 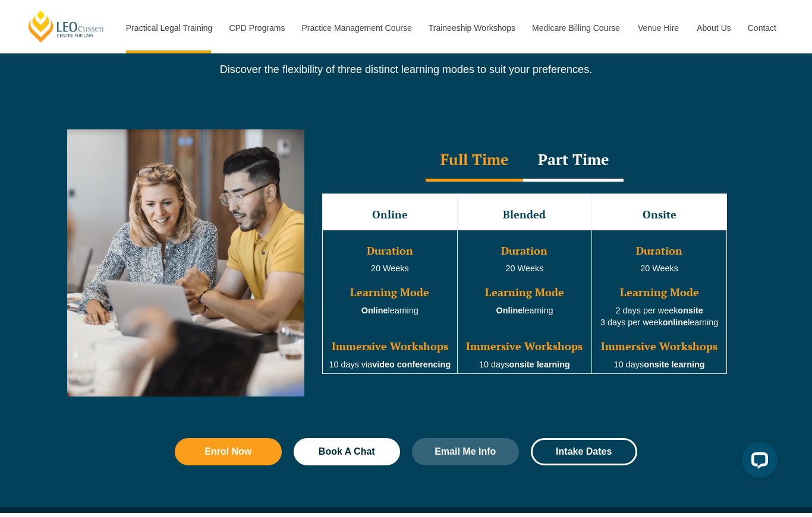 I want to click on div: Part Time, so click(x=573, y=161).